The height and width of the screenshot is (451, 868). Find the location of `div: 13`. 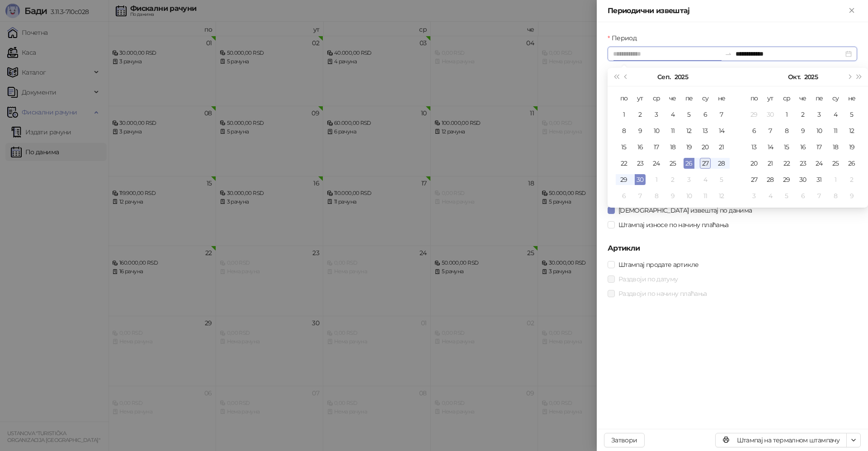

div: 13 is located at coordinates (705, 131).